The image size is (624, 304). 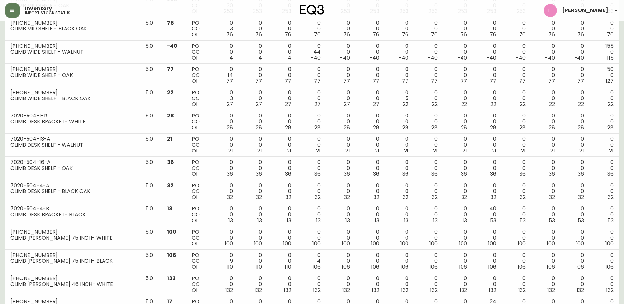 What do you see at coordinates (73, 116) in the screenshot?
I see `div: 7020-504-1-B` at bounding box center [73, 116].